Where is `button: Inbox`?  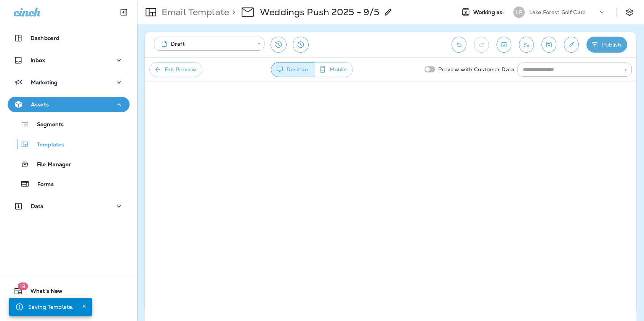 button: Inbox is located at coordinates (69, 61).